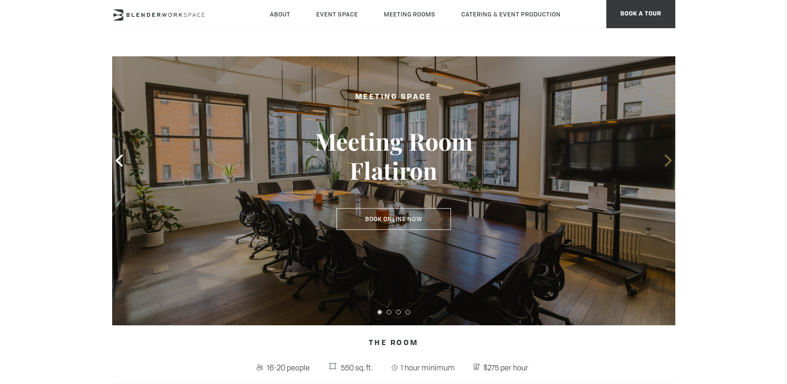 The height and width of the screenshot is (384, 787). Describe the element at coordinates (394, 219) in the screenshot. I see `a: Book Online Now` at that location.